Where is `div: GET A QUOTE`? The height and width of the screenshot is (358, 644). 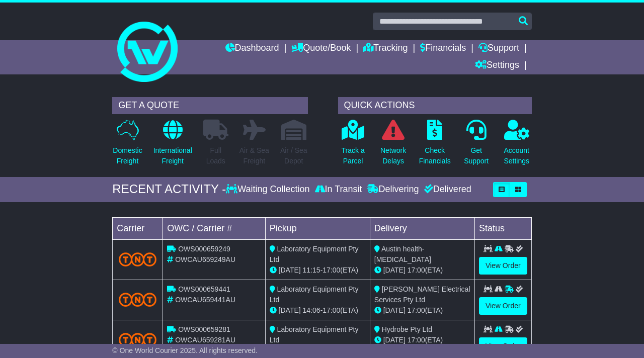
div: GET A QUOTE is located at coordinates (210, 106).